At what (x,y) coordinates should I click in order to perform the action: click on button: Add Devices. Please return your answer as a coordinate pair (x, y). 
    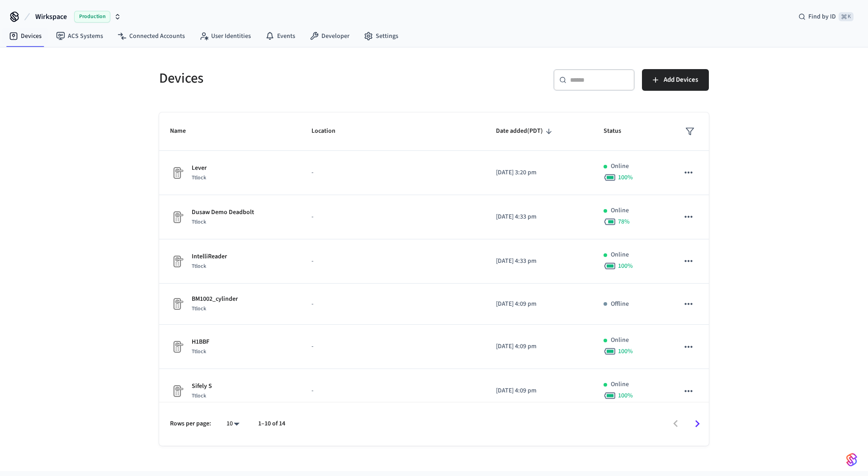
    Looking at the image, I should click on (675, 80).